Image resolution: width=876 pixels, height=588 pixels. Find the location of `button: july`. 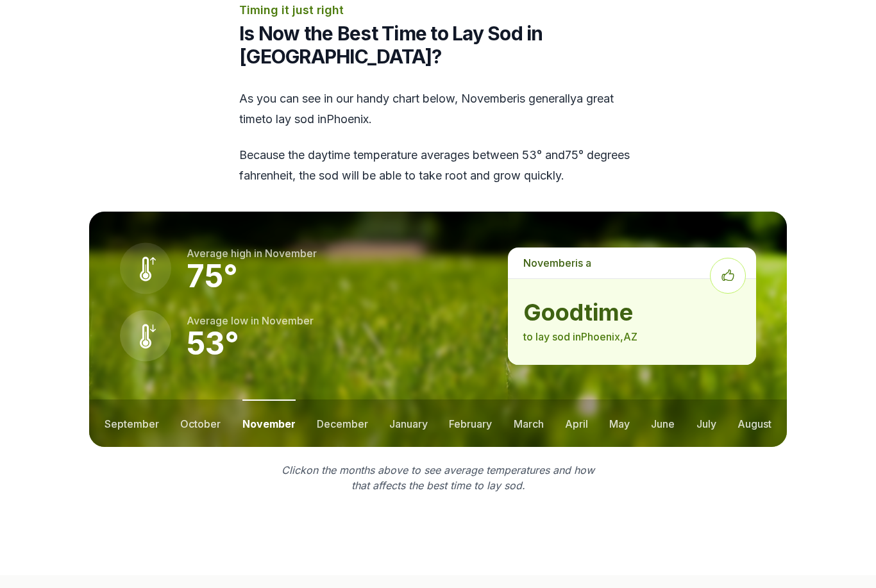

button: july is located at coordinates (706, 423).